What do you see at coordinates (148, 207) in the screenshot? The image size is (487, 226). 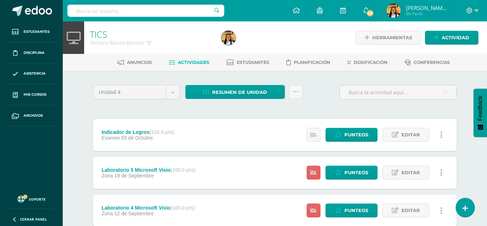 I see `div: Laboratorio 4 Microsoft Visio` at bounding box center [148, 207].